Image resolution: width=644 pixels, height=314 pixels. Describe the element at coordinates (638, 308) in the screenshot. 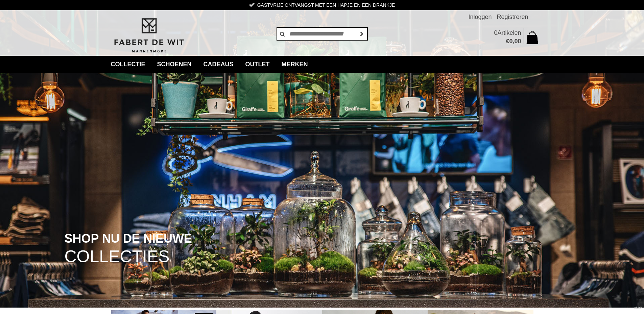

I see `a: Divide` at that location.